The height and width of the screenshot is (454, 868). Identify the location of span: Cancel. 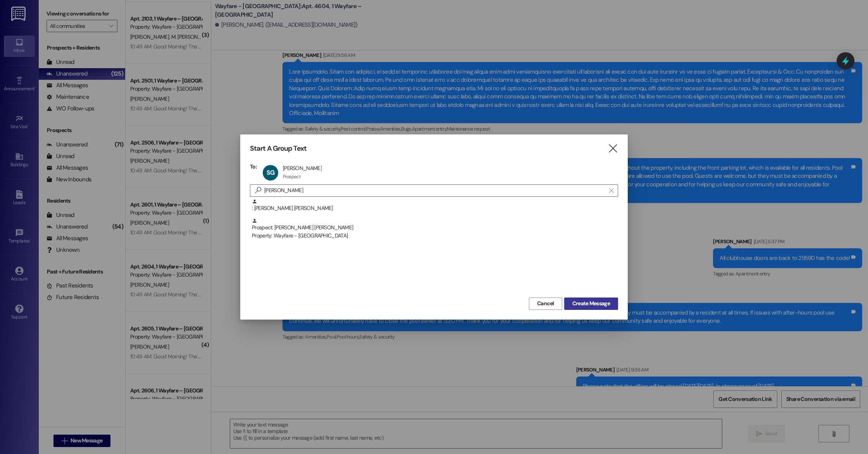
(546, 303).